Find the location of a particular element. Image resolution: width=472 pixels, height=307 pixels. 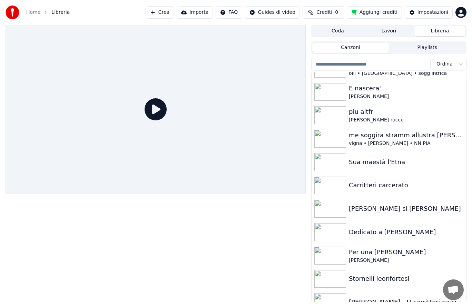

button: Libreria is located at coordinates (440, 31).